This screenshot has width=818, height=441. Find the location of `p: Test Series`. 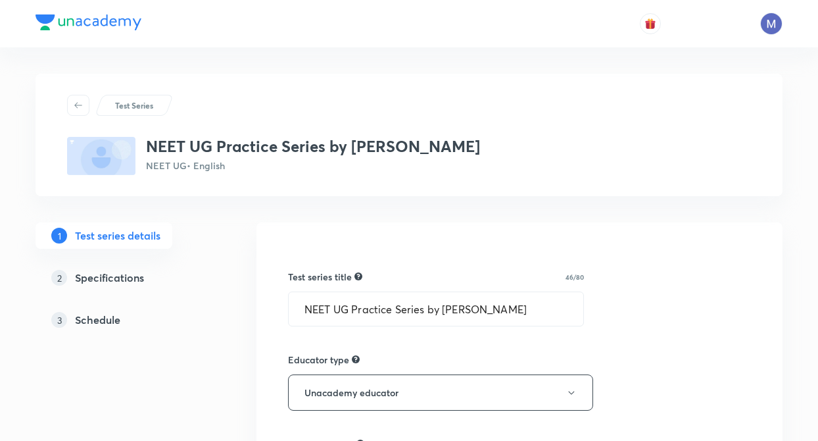

p: Test Series is located at coordinates (134, 105).